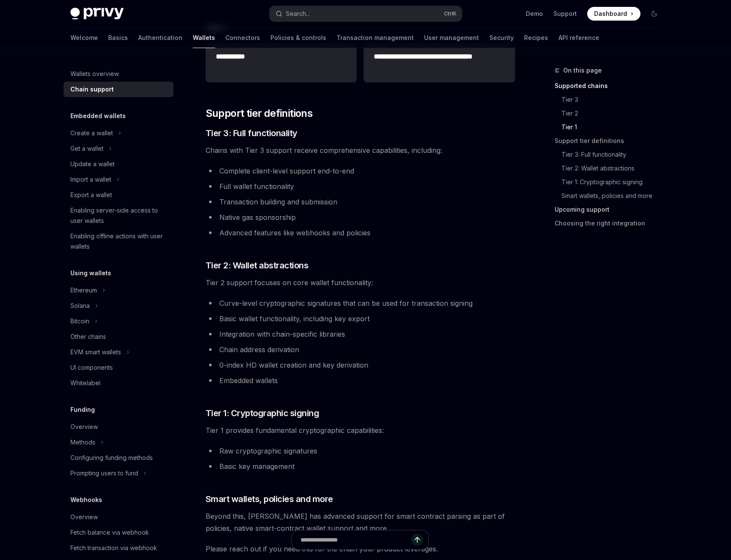 This screenshot has height=560, width=731. Describe the element at coordinates (360, 334) in the screenshot. I see `li: Integration with chain-specific libraries` at that location.